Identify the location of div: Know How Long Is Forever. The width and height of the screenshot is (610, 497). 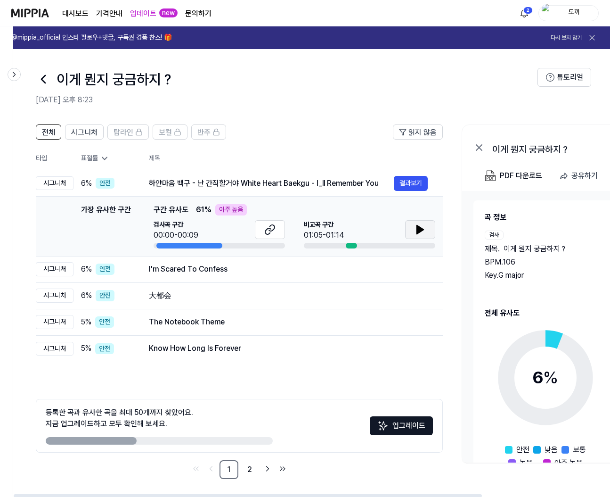
(288, 348).